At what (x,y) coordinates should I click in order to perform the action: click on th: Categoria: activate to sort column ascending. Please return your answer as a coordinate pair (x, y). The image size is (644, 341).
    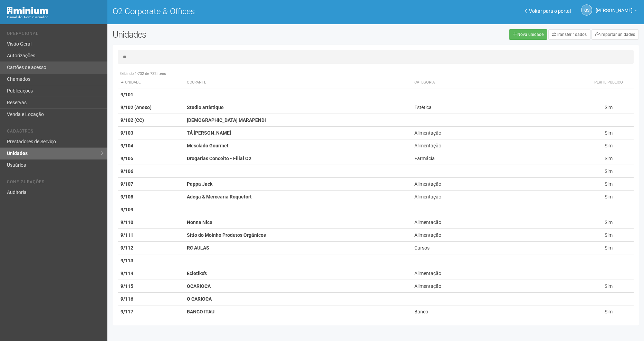
    Looking at the image, I should click on (497, 83).